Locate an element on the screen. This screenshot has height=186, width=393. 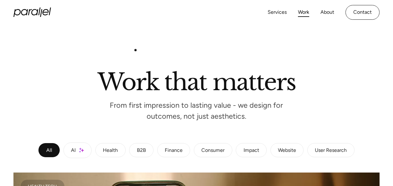
div: Impact is located at coordinates (251, 150).